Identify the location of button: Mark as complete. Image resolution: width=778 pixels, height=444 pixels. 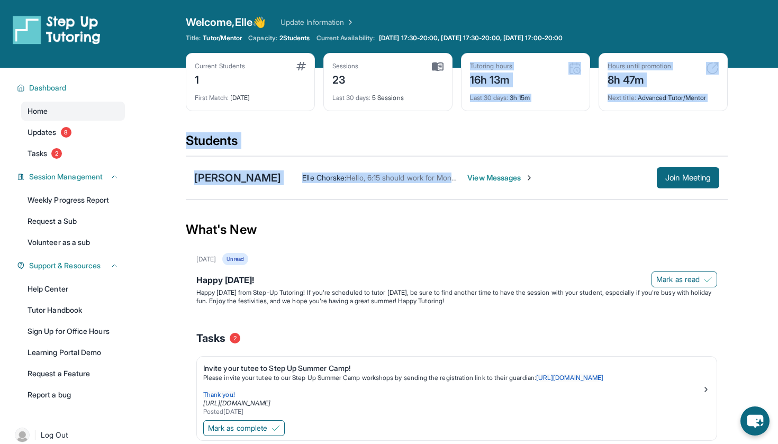
(244, 428).